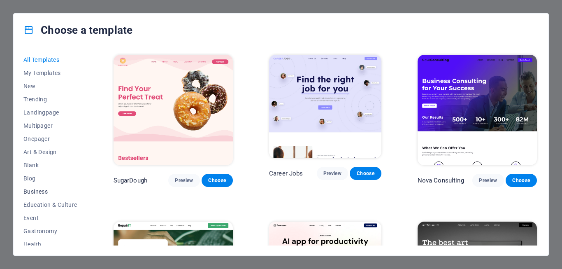 The image size is (562, 269). I want to click on button: Blank, so click(50, 165).